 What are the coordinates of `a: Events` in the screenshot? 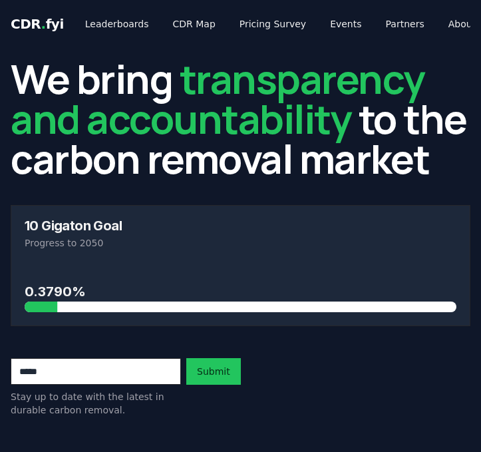 It's located at (346, 24).